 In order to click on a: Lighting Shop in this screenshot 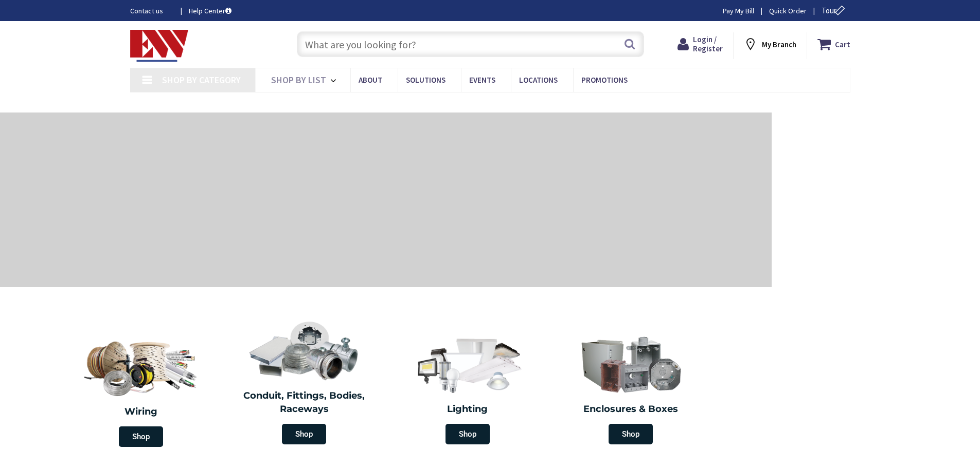, I will do `click(468, 389)`.